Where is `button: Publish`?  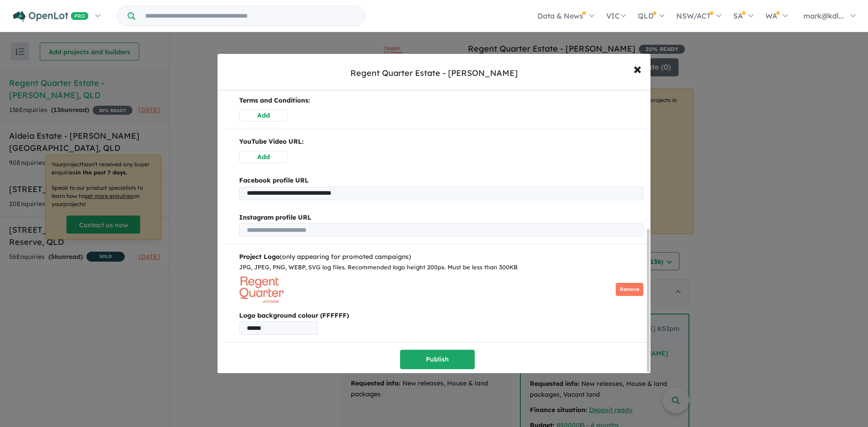 button: Publish is located at coordinates (437, 359).